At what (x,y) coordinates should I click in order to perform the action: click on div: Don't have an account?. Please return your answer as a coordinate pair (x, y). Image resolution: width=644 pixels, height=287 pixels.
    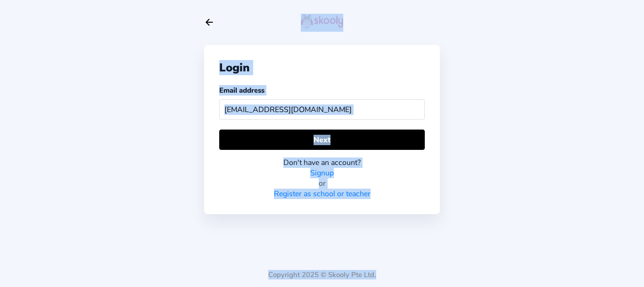
    Looking at the image, I should click on (322, 162).